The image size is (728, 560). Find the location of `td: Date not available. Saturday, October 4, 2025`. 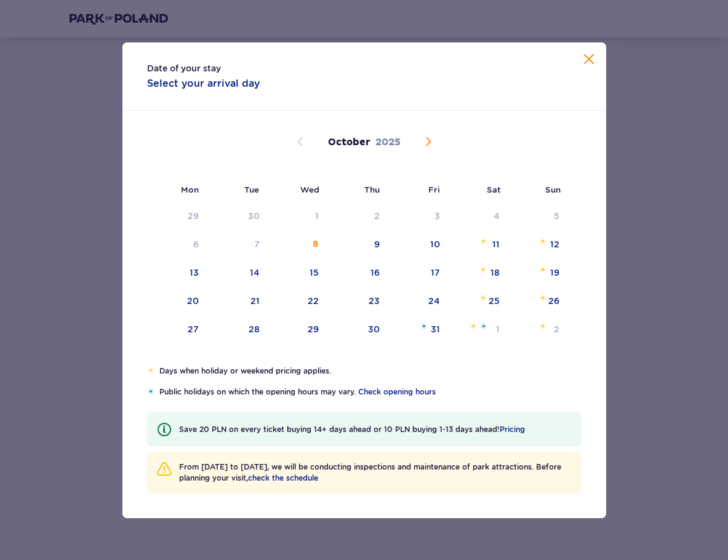

td: Date not available. Saturday, October 4, 2025 is located at coordinates (478, 216).